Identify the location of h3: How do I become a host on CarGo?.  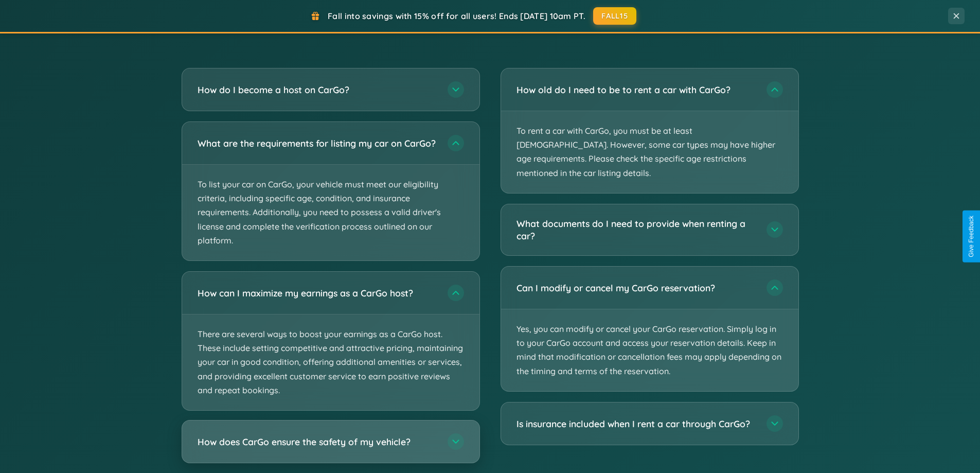
(318, 90).